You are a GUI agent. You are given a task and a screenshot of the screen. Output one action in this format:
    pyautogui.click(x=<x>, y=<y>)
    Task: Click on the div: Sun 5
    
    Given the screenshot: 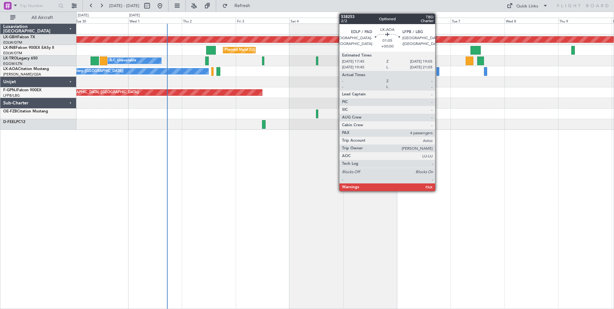 What is the action you would take?
    pyautogui.click(x=370, y=21)
    